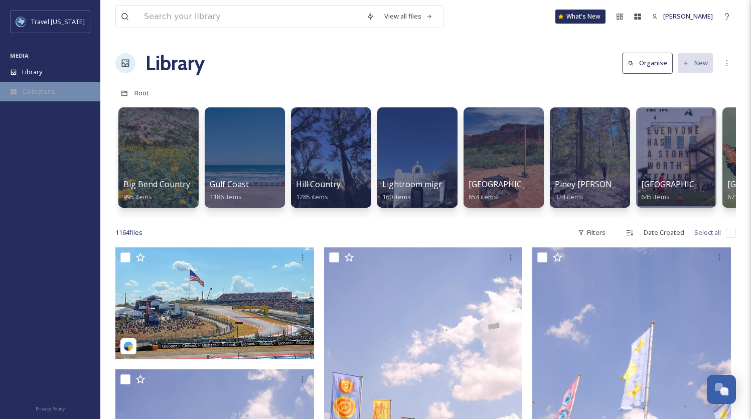 The image size is (751, 419). What do you see at coordinates (137, 197) in the screenshot?
I see `span: 995 items` at bounding box center [137, 197].